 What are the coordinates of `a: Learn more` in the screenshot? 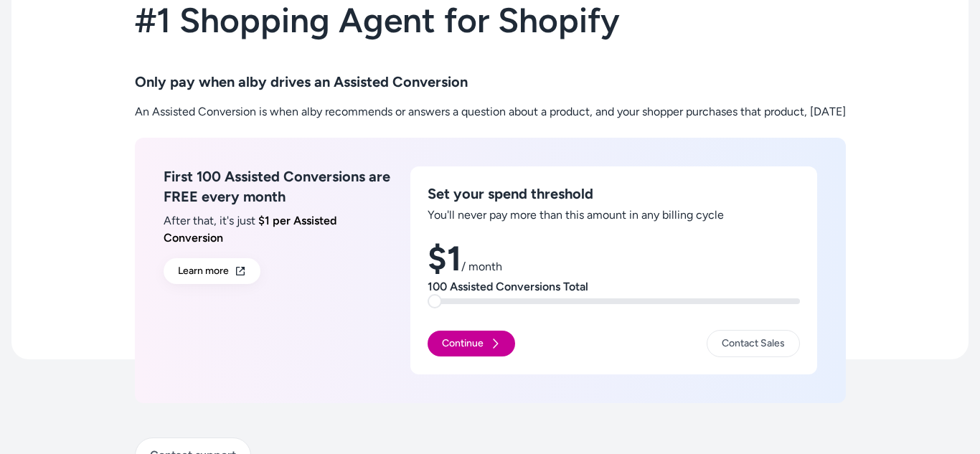 It's located at (212, 271).